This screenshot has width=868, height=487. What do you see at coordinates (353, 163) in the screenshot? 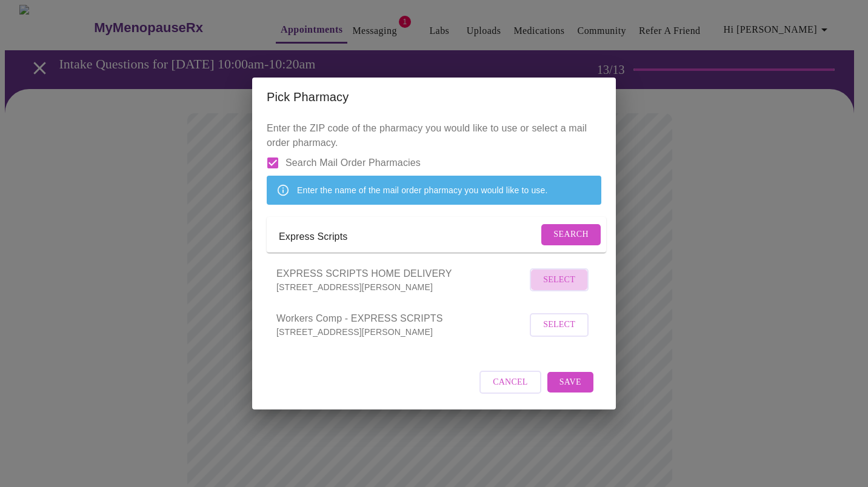
I see `span: Search Mail Order Pharmacies` at bounding box center [353, 163].